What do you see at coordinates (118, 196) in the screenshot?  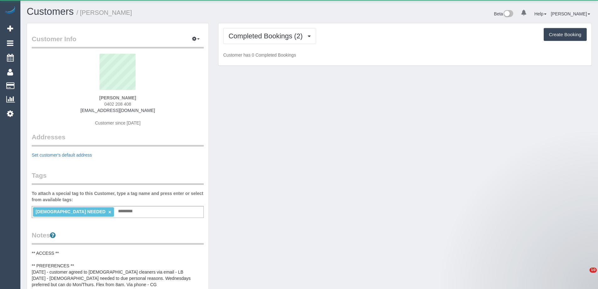 I see `label: To attach a special tag to this Customer, type a tag name and press enter or select from availabl...` at bounding box center [118, 196].